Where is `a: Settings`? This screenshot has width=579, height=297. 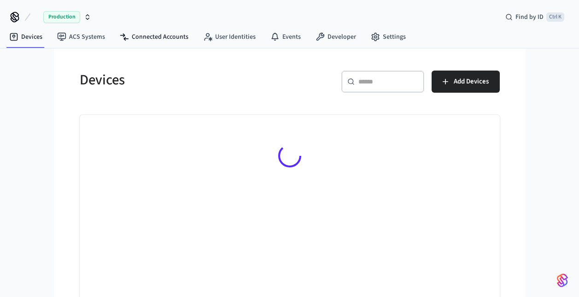
a: Settings is located at coordinates (389, 37).